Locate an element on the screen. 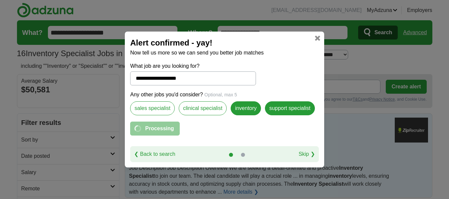  h2: Alert confirmed - yay! is located at coordinates (224, 43).